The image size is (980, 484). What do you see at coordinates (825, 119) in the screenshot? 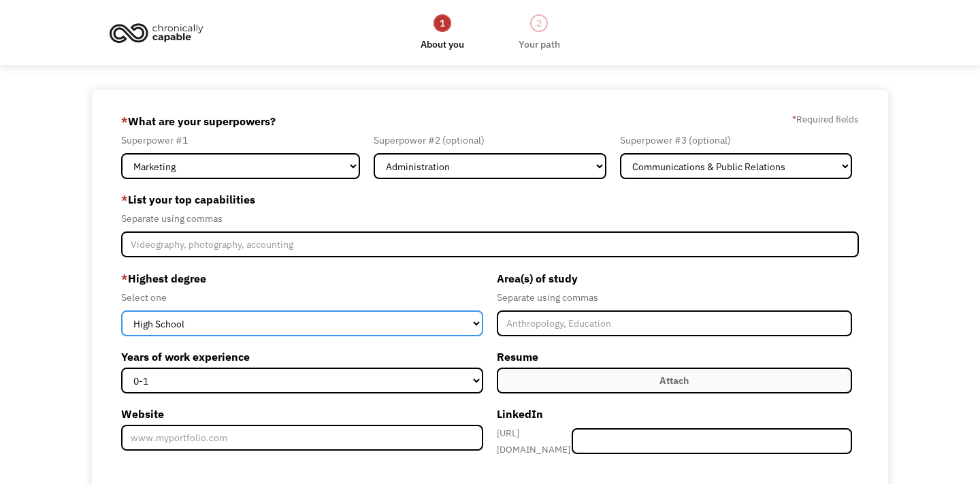
I see `label: Required fields` at bounding box center [825, 119].